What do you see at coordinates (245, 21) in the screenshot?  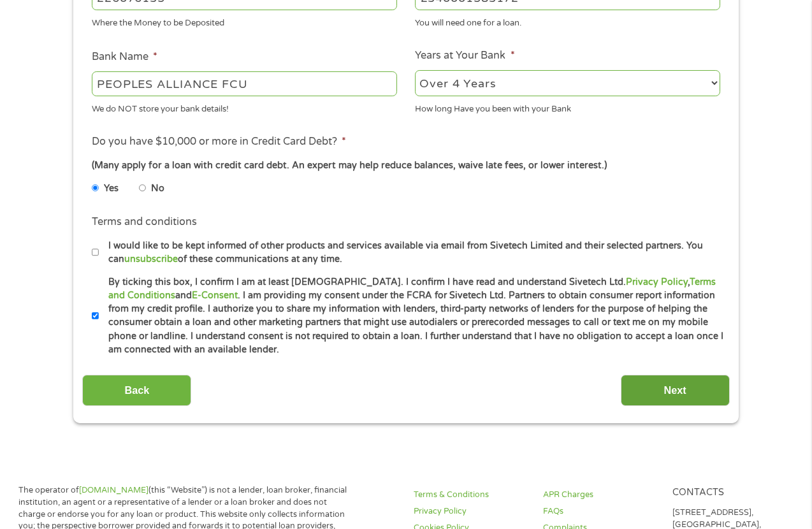 I see `div: Where the Money to be Deposited` at bounding box center [245, 21].